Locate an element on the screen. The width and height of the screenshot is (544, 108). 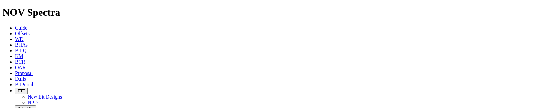
a: NPD is located at coordinates (33, 102).